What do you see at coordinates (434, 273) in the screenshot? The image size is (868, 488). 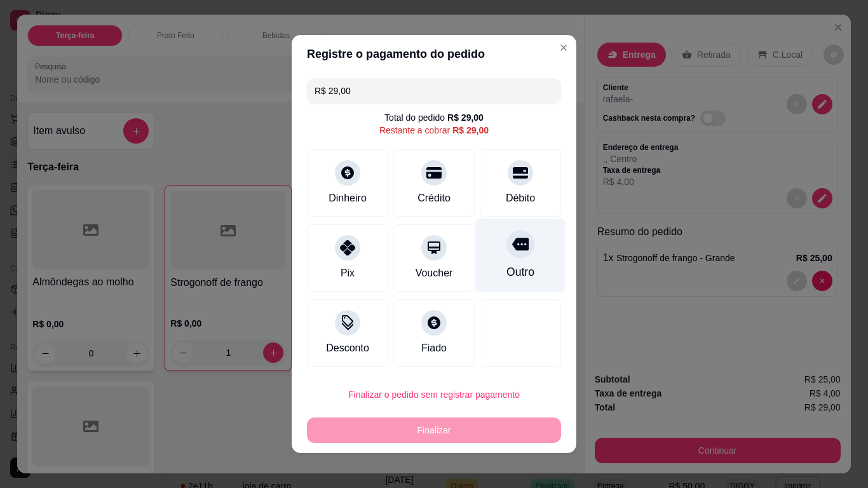 I see `div: Voucher` at bounding box center [434, 273].